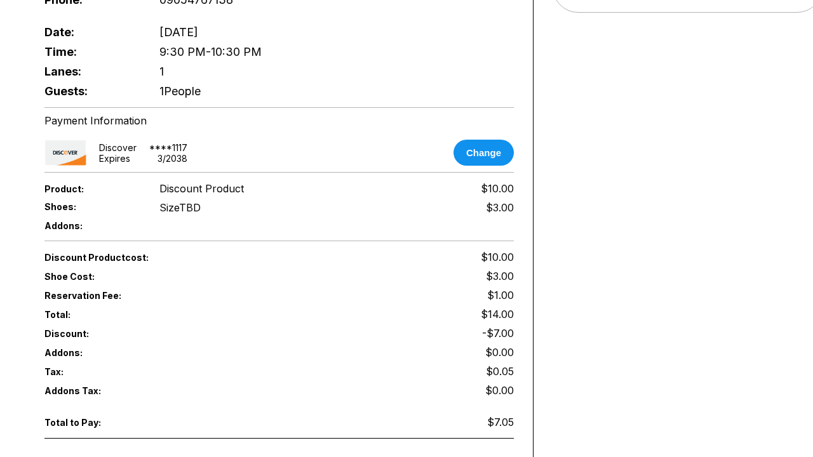 Image resolution: width=813 pixels, height=457 pixels. What do you see at coordinates (91, 276) in the screenshot?
I see `span: Shoe Cost:` at bounding box center [91, 276].